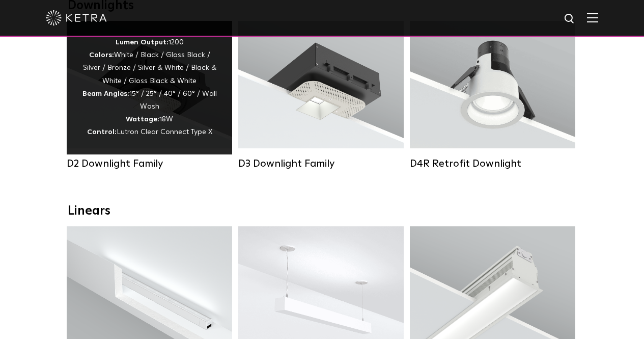 The height and width of the screenshot is (339, 644). Describe the element at coordinates (149, 164) in the screenshot. I see `div: D2 Downlight Family` at that location.